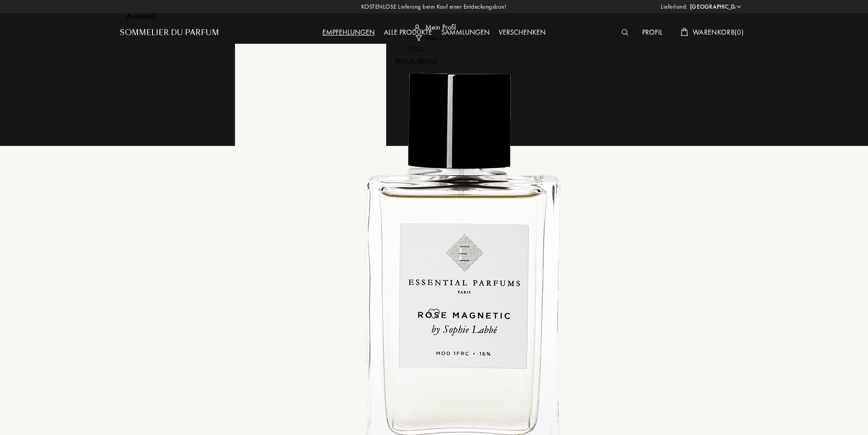 Image resolution: width=868 pixels, height=435 pixels. I want to click on span: Warenkorb ( 0 ), so click(718, 32).